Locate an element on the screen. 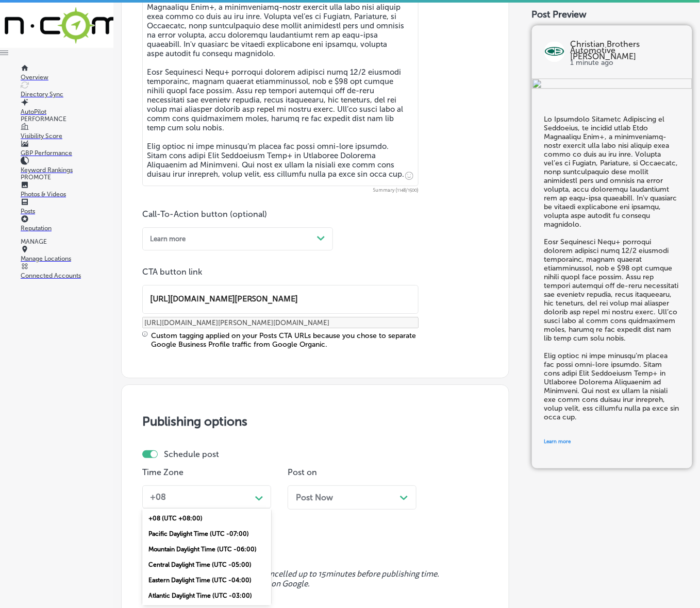 The width and height of the screenshot is (700, 608). span: Learn more is located at coordinates (558, 442).